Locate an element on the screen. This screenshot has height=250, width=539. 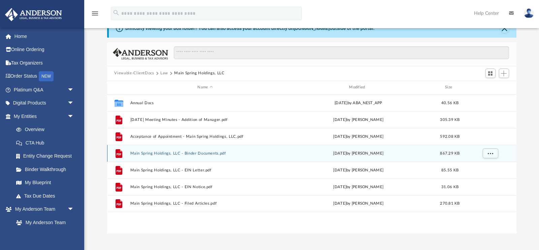
a: Binder Walkthrough is located at coordinates (47, 170).